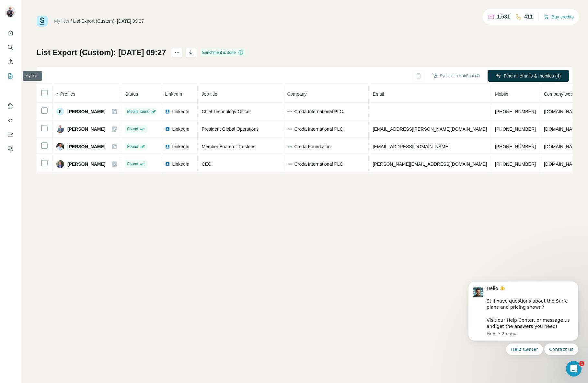  I want to click on div: Enrichment is done, so click(223, 52).